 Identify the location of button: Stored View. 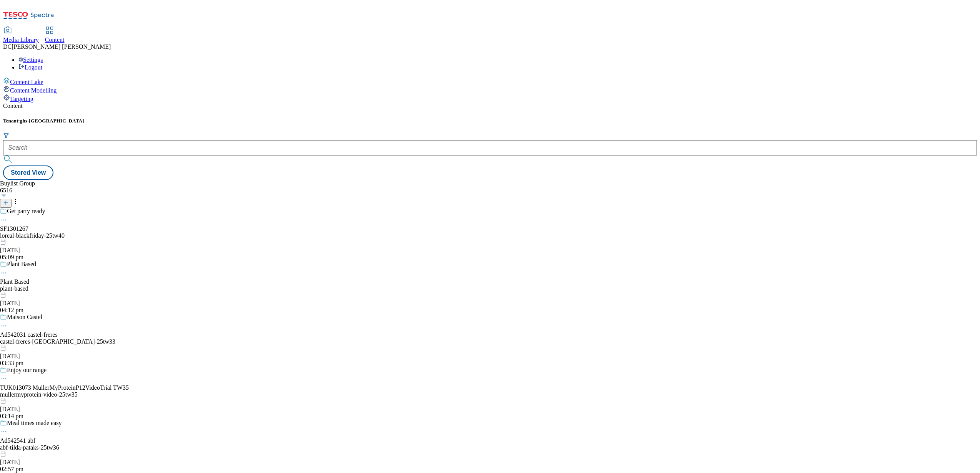
(28, 173).